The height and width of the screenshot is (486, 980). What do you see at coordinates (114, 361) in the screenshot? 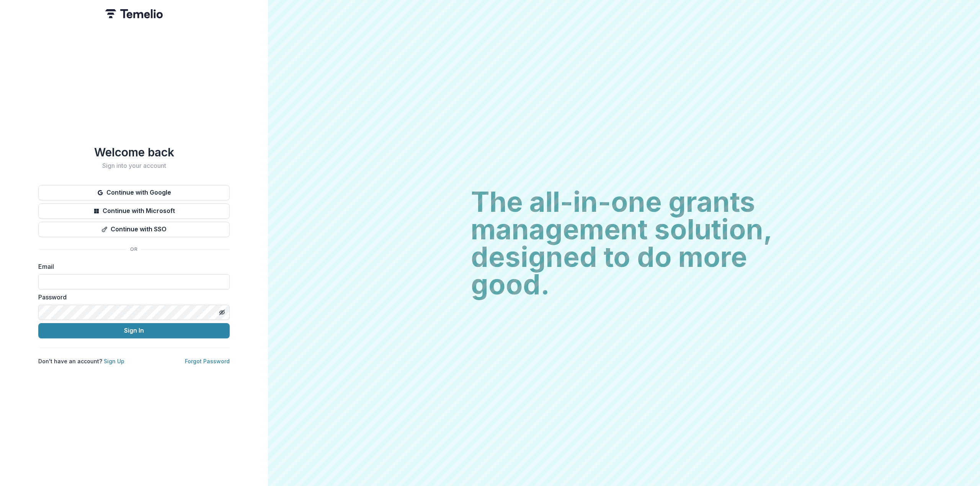
I see `a: Sign Up` at bounding box center [114, 361].